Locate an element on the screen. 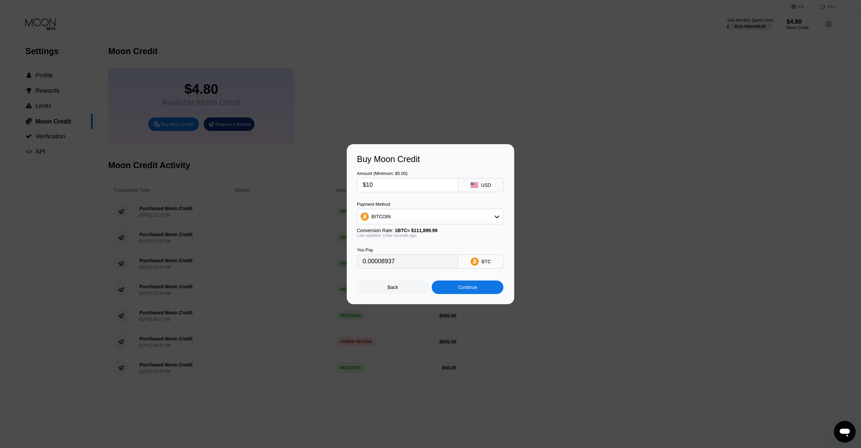 The width and height of the screenshot is (861, 448). span: 1 BTC ≈ $111,899.99 is located at coordinates (416, 230).